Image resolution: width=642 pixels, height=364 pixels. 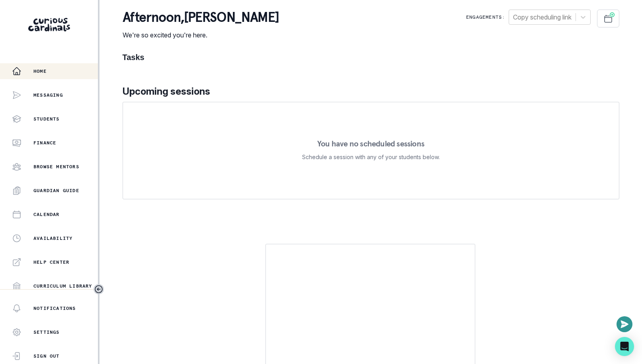 I want to click on p: Students, so click(x=47, y=119).